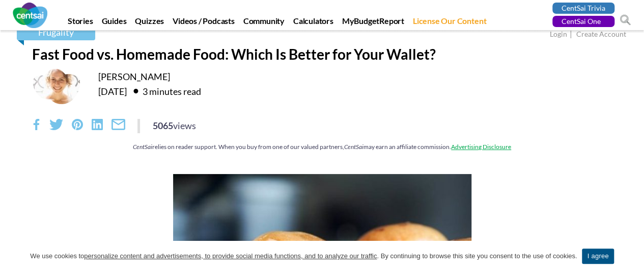  What do you see at coordinates (313, 23) in the screenshot?
I see `a: Calculators` at bounding box center [313, 23].